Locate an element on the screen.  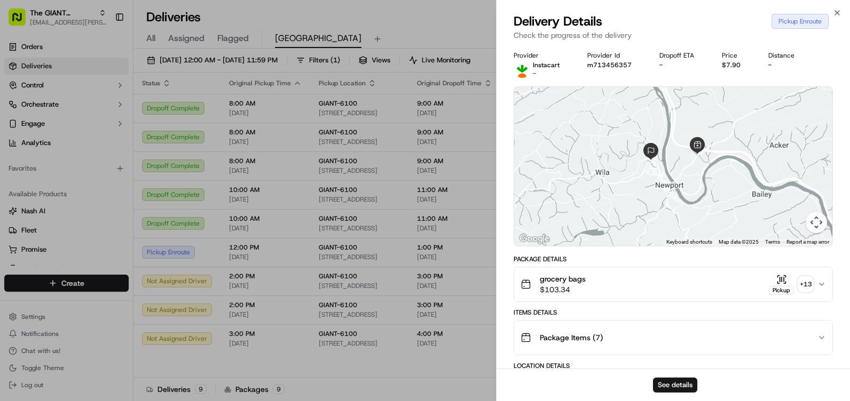
span: Package Items ( 7 ) is located at coordinates (571, 338).